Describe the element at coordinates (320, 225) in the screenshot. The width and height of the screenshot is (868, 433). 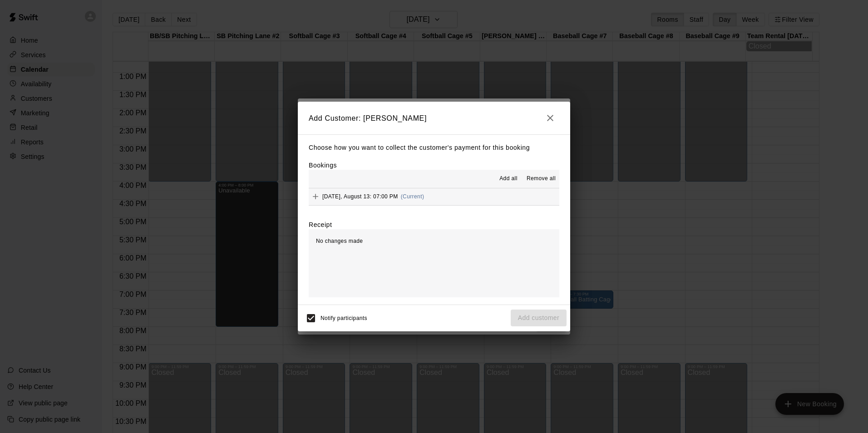
I see `label: Receipt` at that location.